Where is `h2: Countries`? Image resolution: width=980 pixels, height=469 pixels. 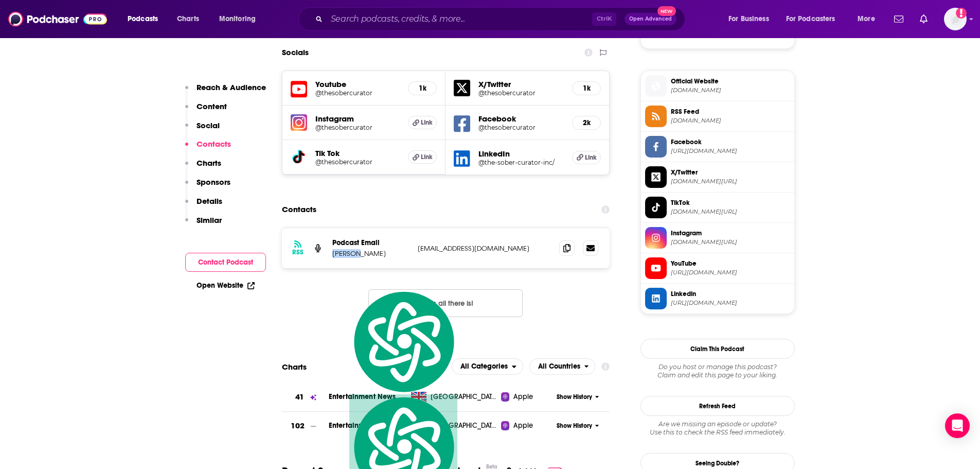
h2: Countries is located at coordinates (563, 367).